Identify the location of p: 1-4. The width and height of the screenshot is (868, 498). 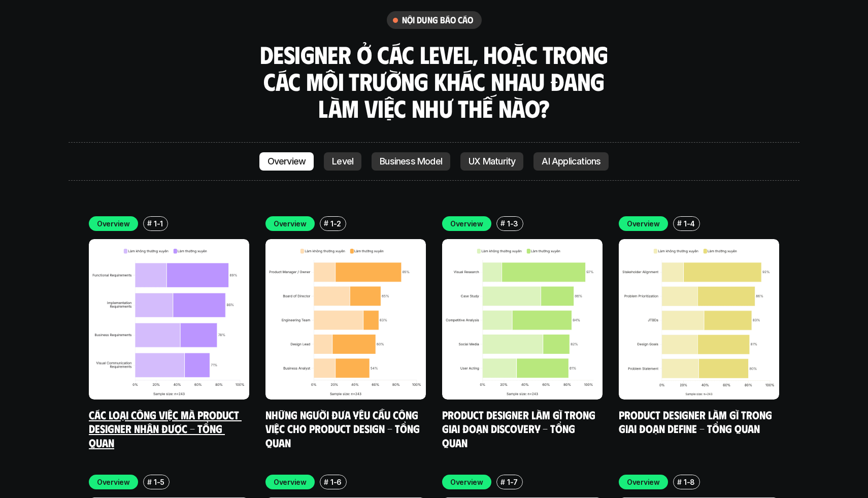
(689, 223).